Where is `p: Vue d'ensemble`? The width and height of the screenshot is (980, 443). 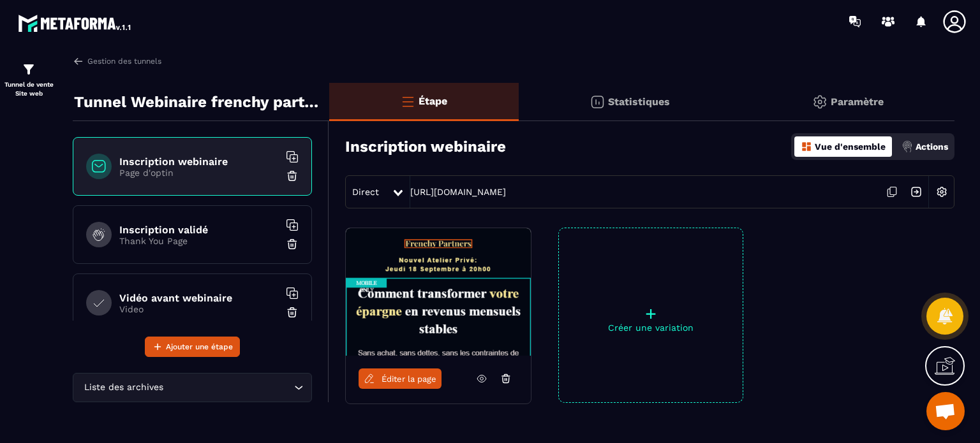
p: Vue d'ensemble is located at coordinates (850, 146).